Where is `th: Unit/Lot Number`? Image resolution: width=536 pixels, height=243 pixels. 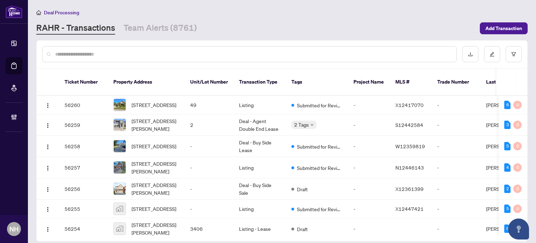 th: Unit/Lot Number is located at coordinates (209, 82).